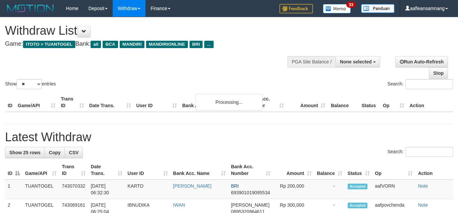 Image resolution: width=458 pixels, height=213 pixels. I want to click on th: Date Trans.: activate to sort column ascending, so click(107, 170).